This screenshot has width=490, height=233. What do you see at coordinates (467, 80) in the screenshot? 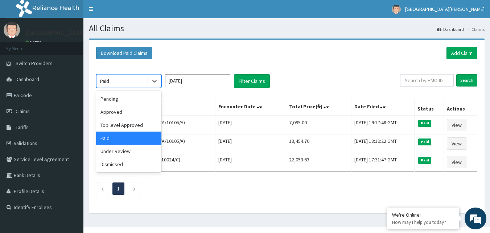
I see `input: Search` at bounding box center [467, 80].